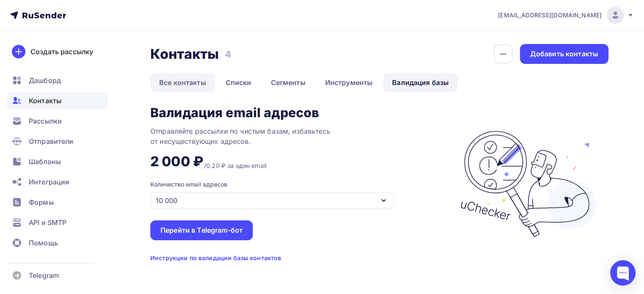 Image resolution: width=644 pixels, height=294 pixels. Describe the element at coordinates (421, 82) in the screenshot. I see `a: Валидация базы` at that location.